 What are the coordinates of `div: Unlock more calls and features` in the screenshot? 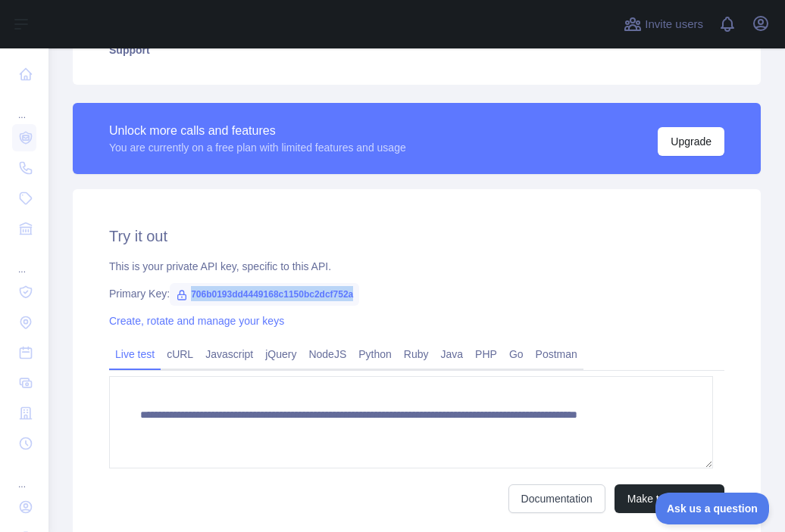 It's located at (258, 131).